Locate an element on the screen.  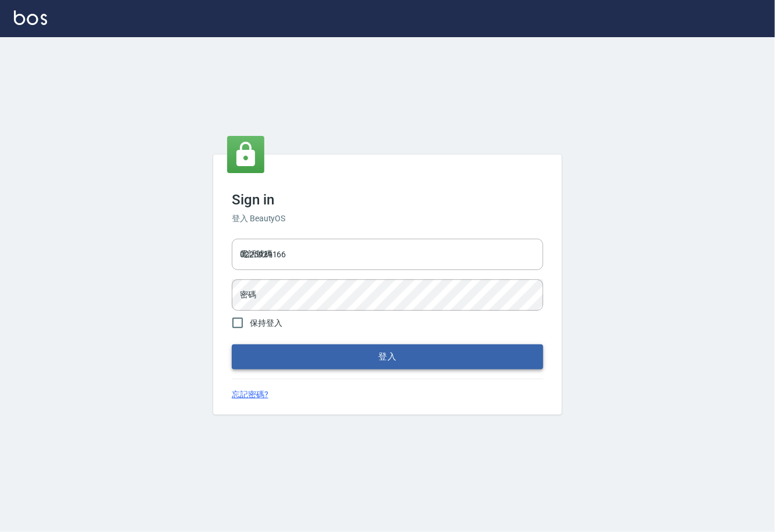
h6: 登入 BeautyOS is located at coordinates (388, 219).